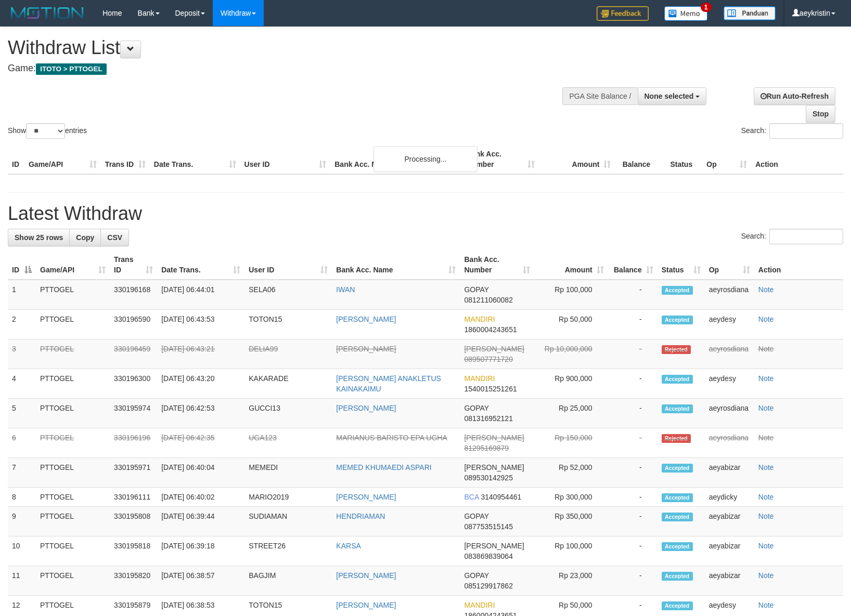  I want to click on a: CSV, so click(115, 237).